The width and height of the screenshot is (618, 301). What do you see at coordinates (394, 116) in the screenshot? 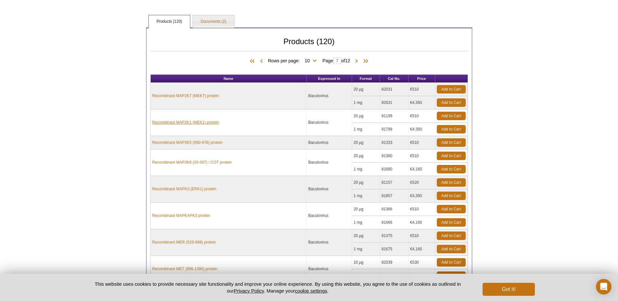
I see `td: 81199` at bounding box center [394, 116].